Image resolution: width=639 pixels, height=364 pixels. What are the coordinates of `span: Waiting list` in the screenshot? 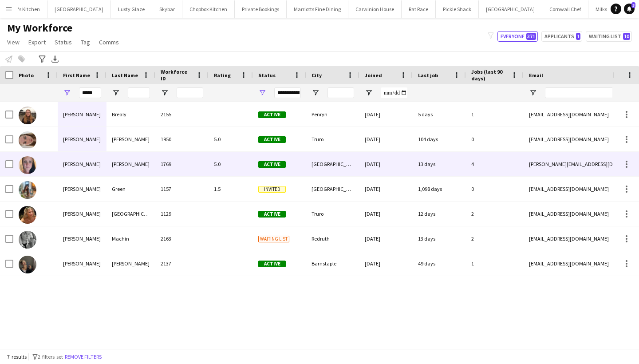 It's located at (274, 239).